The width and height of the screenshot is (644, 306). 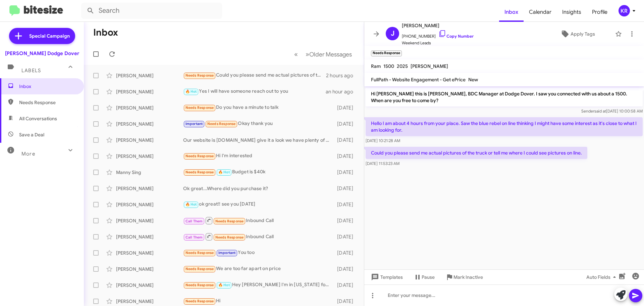 What do you see at coordinates (571, 12) in the screenshot?
I see `a: Insights` at bounding box center [571, 12].